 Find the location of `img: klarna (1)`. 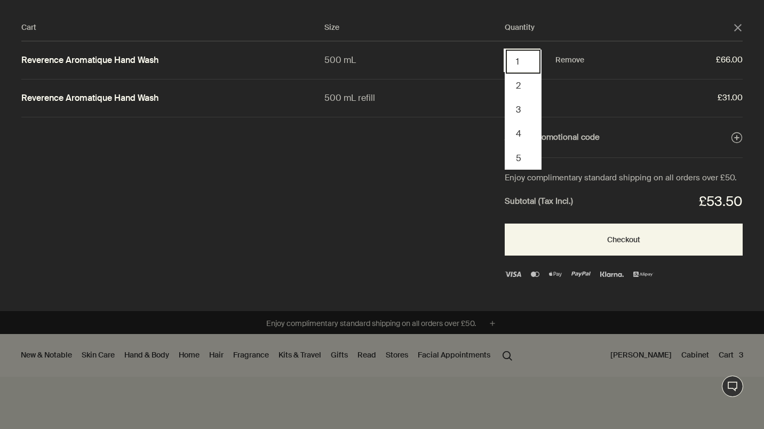

img: klarna (1) is located at coordinates (612, 274).